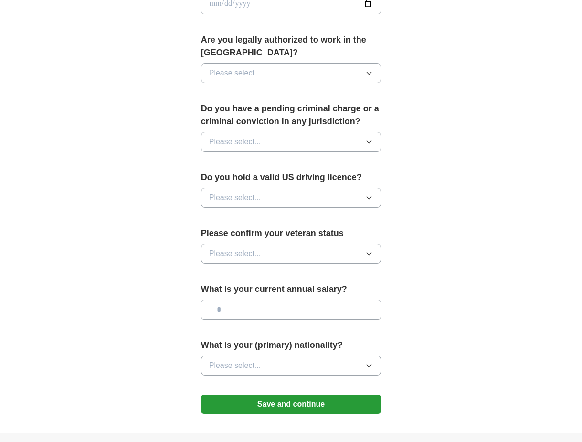 The height and width of the screenshot is (442, 582). What do you see at coordinates (291, 177) in the screenshot?
I see `label: Do you hold a valid US driving licence?` at bounding box center [291, 177].